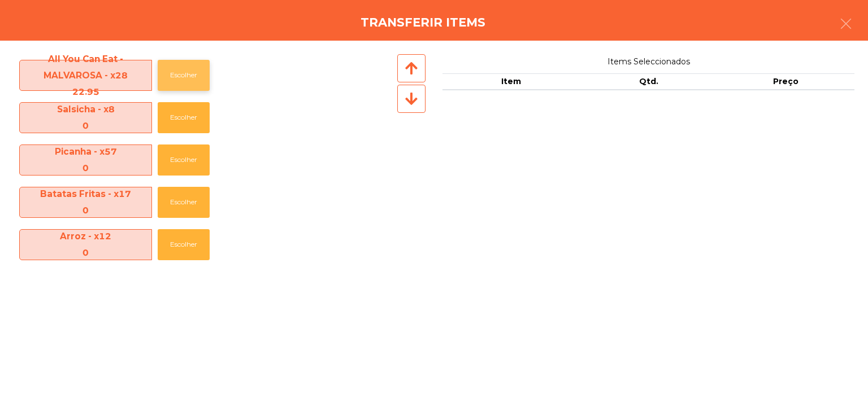 The height and width of the screenshot is (412, 868). I want to click on h4: Transferir items, so click(423, 23).